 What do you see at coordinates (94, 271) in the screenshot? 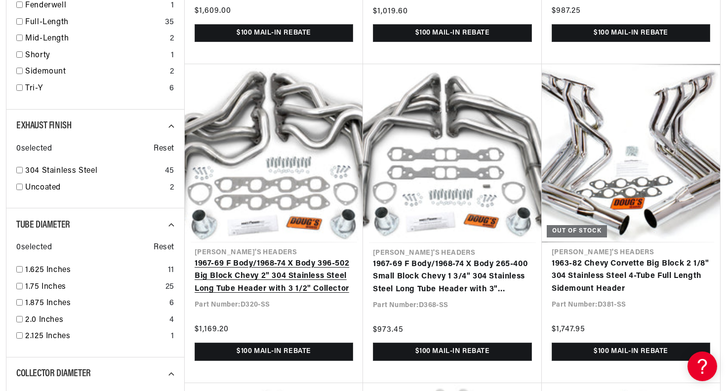
I see `a: 1.625 Inches` at bounding box center [94, 271].